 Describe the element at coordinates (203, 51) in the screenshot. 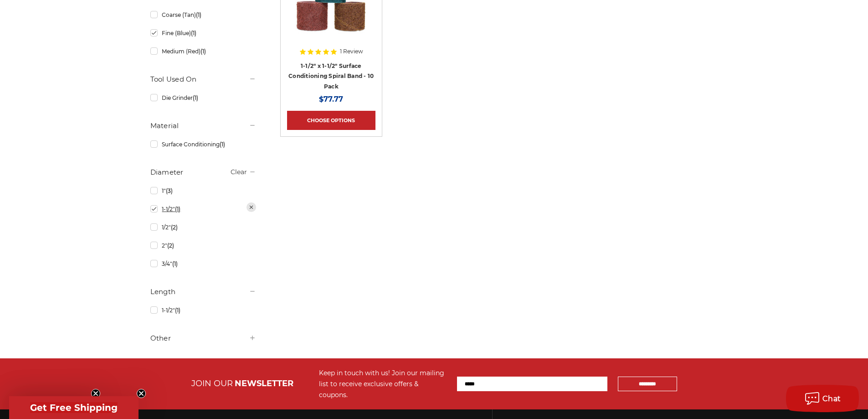

I see `a: Medium (Red)` at that location.